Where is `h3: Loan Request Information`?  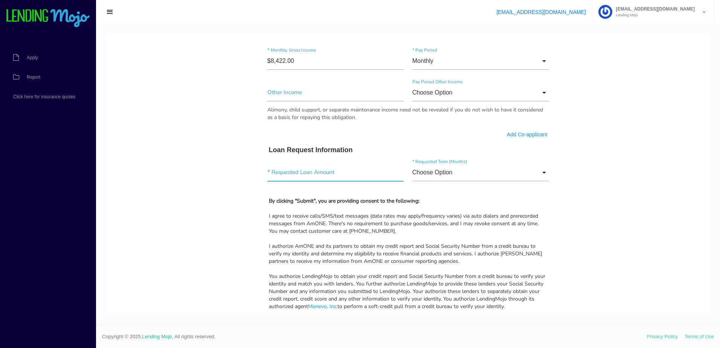 h3: Loan Request Information is located at coordinates (302, 118).